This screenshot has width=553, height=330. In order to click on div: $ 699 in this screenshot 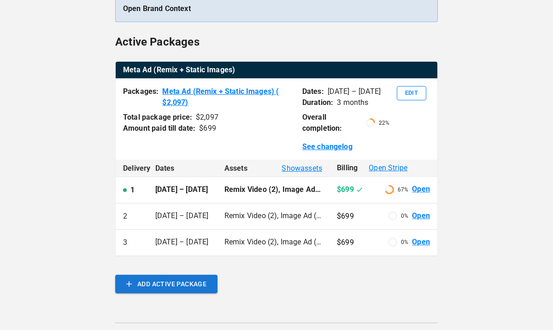, I will do `click(207, 128)`.